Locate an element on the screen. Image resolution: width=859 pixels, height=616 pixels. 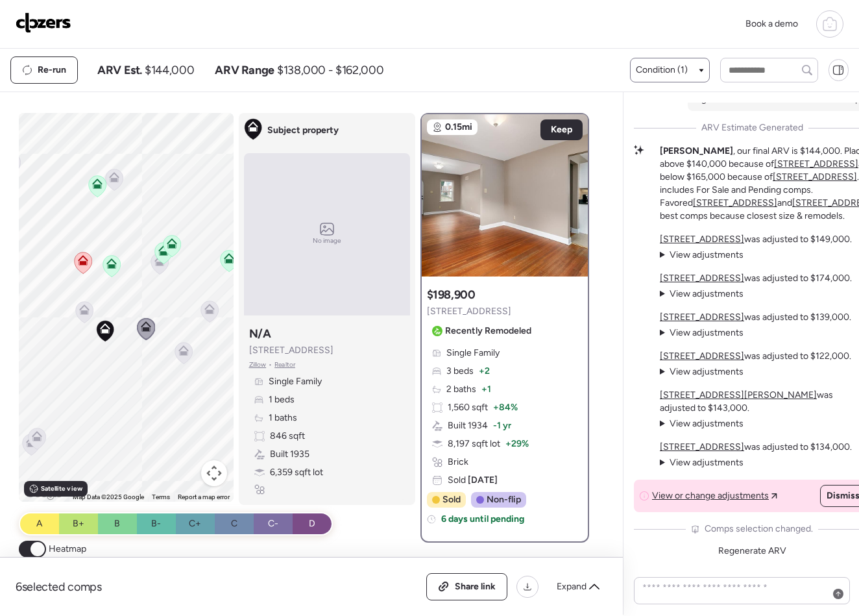
a: Report a map error is located at coordinates (204, 497).